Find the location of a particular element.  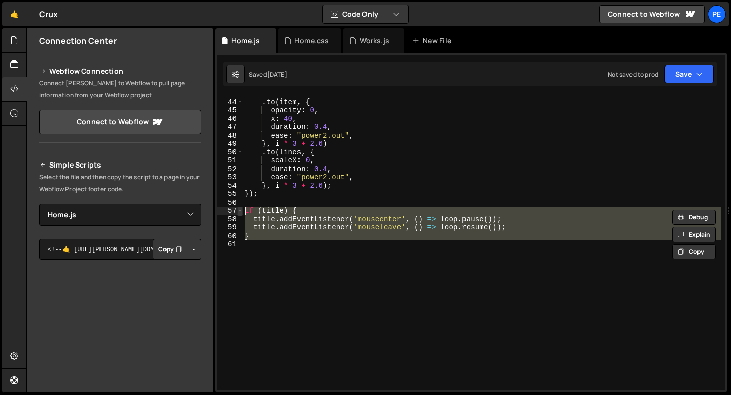

div: 46 is located at coordinates (230, 119).